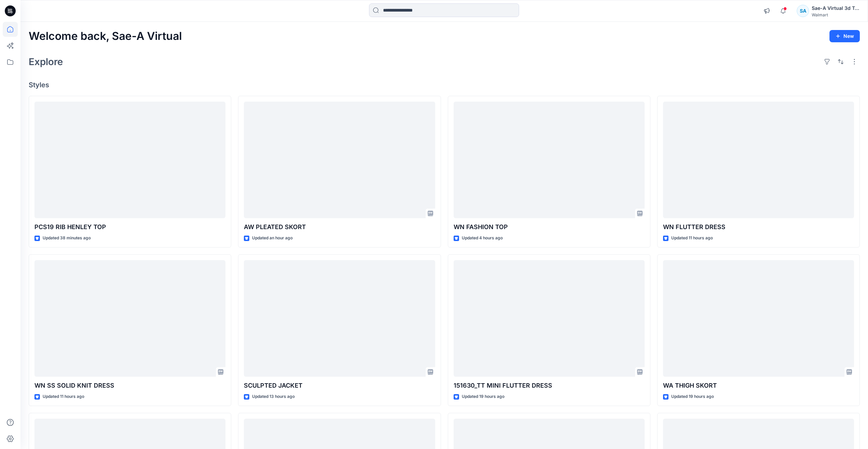 The height and width of the screenshot is (449, 868). What do you see at coordinates (836, 15) in the screenshot?
I see `div: Walmart` at bounding box center [836, 15].